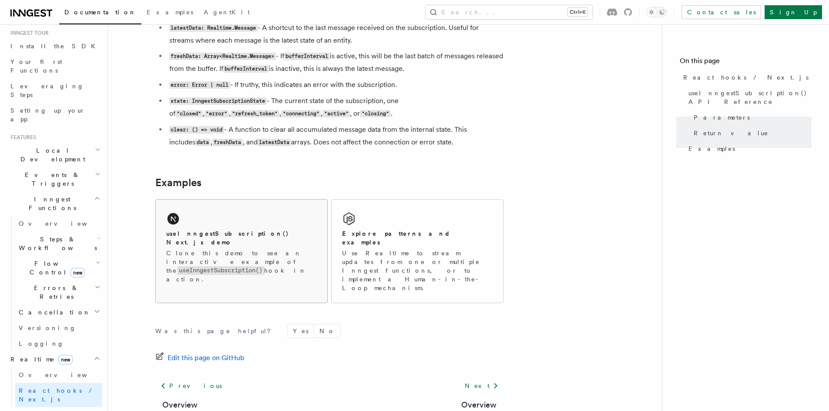  What do you see at coordinates (241, 251) in the screenshot?
I see `a: useInngestSubscription() Next.js demoClone this demo to see an interactive example of theuseInnge...` at bounding box center [241, 251].